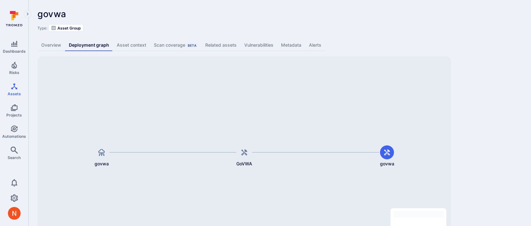 Image resolution: width=531 pixels, height=226 pixels. What do you see at coordinates (14, 213) in the screenshot?
I see `div: Neeren Patki` at bounding box center [14, 213].